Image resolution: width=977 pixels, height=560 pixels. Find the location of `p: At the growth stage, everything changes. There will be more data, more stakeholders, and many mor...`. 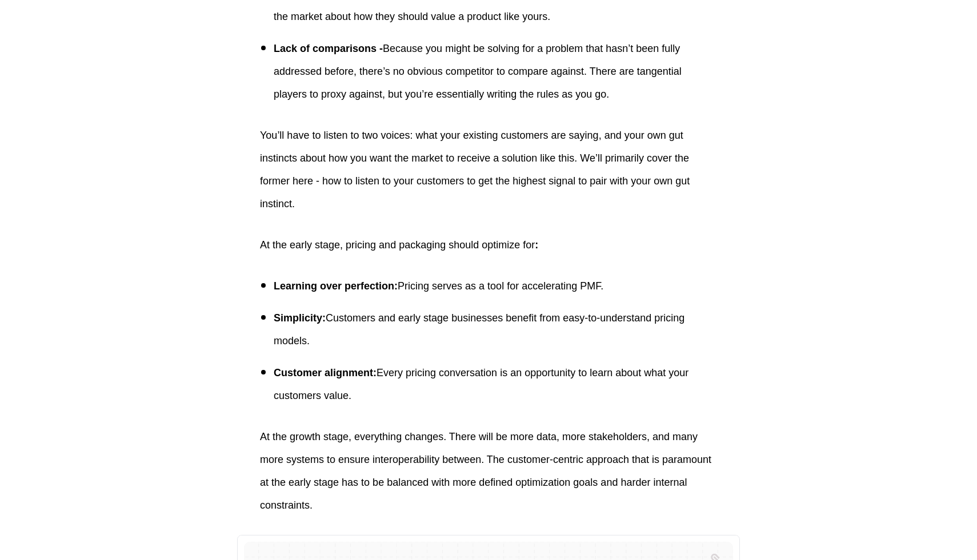

p: At the growth stage, everything changes. There will be more data, more stakeholders, and many mor... is located at coordinates (488, 471).